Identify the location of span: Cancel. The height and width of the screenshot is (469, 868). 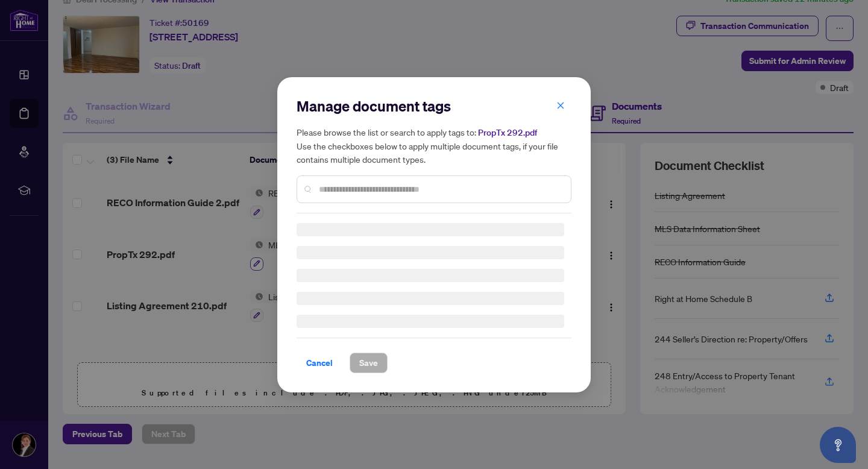
(320, 363).